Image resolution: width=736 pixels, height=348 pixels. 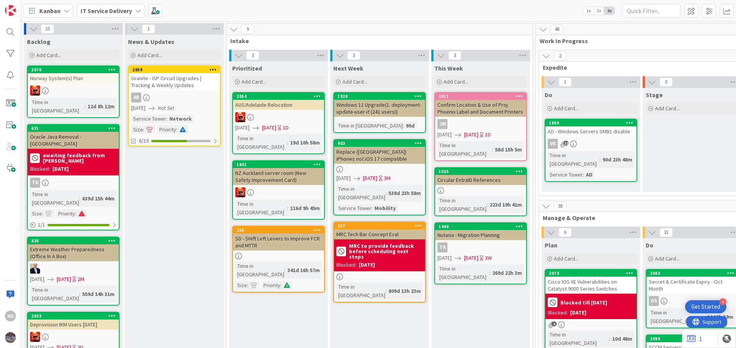 What do you see at coordinates (482, 227) in the screenshot?
I see `div: 1440` at bounding box center [482, 227].